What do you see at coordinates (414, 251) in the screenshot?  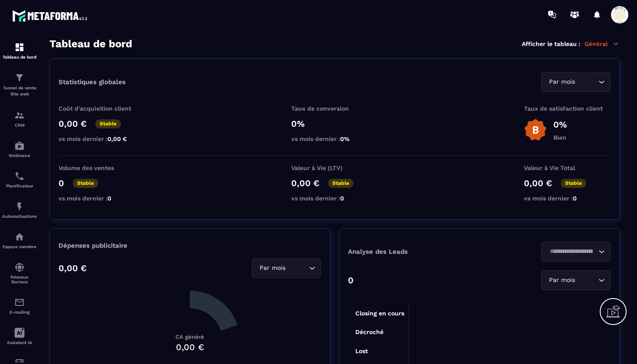 I see `p: Analyse des Leads` at bounding box center [414, 251].